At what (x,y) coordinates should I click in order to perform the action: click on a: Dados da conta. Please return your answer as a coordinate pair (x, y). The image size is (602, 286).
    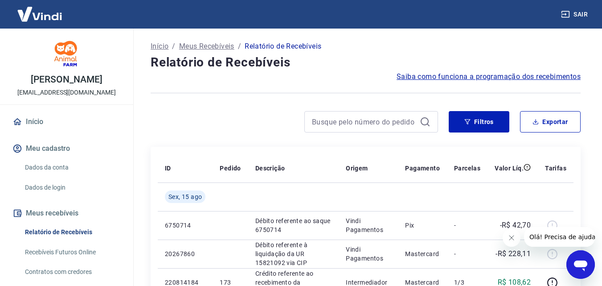
    Looking at the image, I should click on (72, 167).